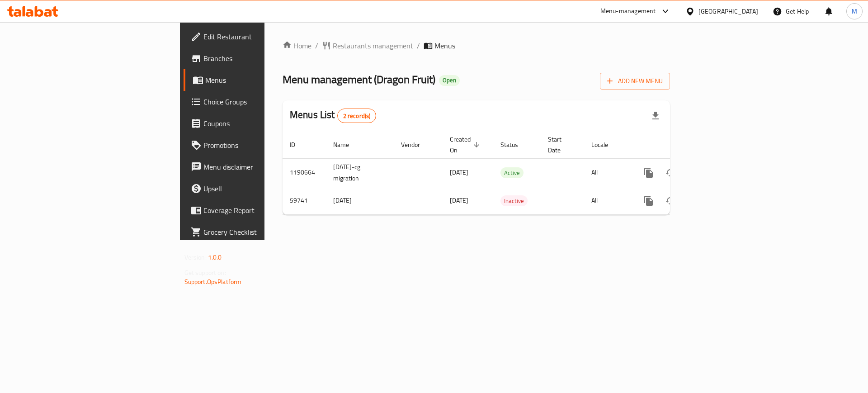 This screenshot has width=868, height=393. What do you see at coordinates (515, 145) in the screenshot?
I see `span: Status` at bounding box center [515, 145].